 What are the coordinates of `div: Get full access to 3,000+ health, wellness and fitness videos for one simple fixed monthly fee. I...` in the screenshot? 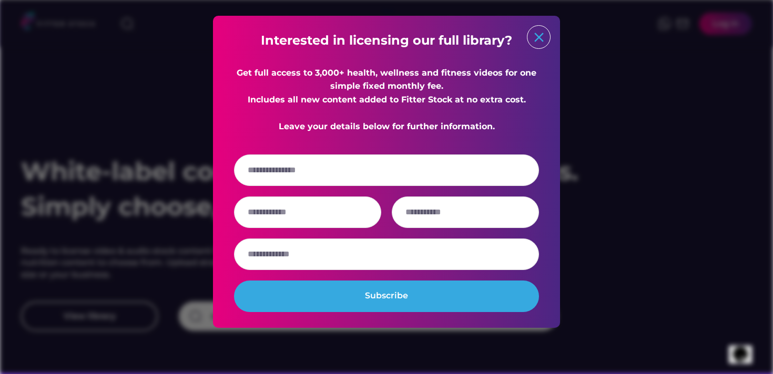 It's located at (386, 100).